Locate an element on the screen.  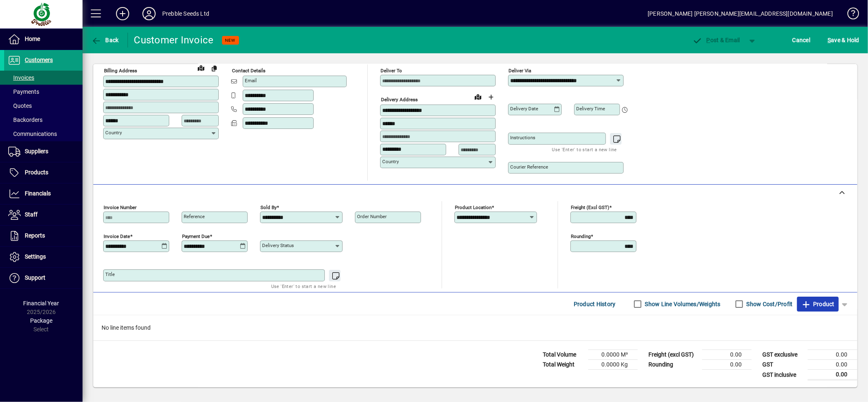
mat-label: Deliver To is located at coordinates (391, 70).